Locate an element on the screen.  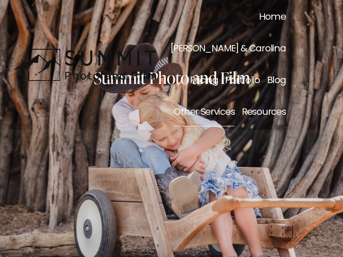
span: Resources is located at coordinates (264, 113).